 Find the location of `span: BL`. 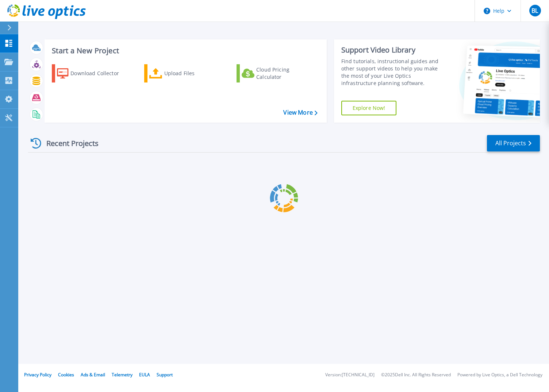

span: BL is located at coordinates (535, 11).